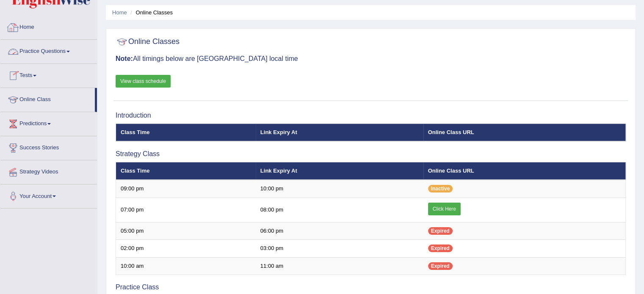  What do you see at coordinates (339, 189) in the screenshot?
I see `td: 10:00 pm` at bounding box center [339, 189].